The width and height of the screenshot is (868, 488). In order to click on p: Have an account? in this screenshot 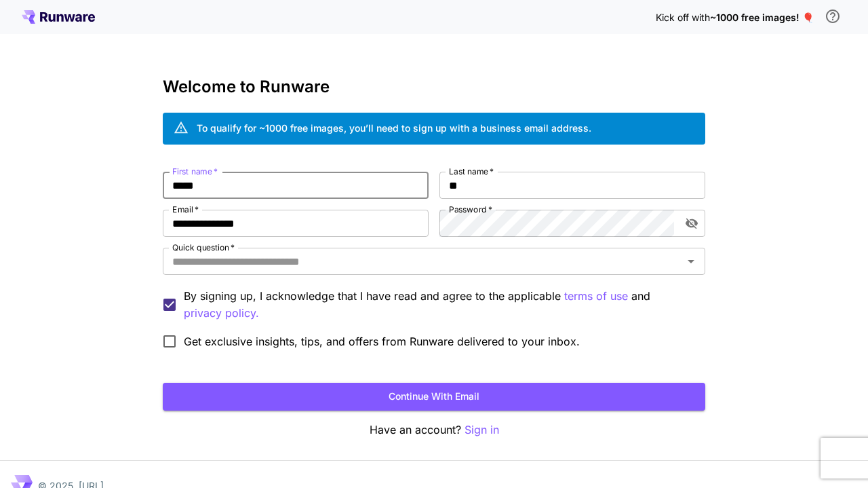, I will do `click(434, 429)`.